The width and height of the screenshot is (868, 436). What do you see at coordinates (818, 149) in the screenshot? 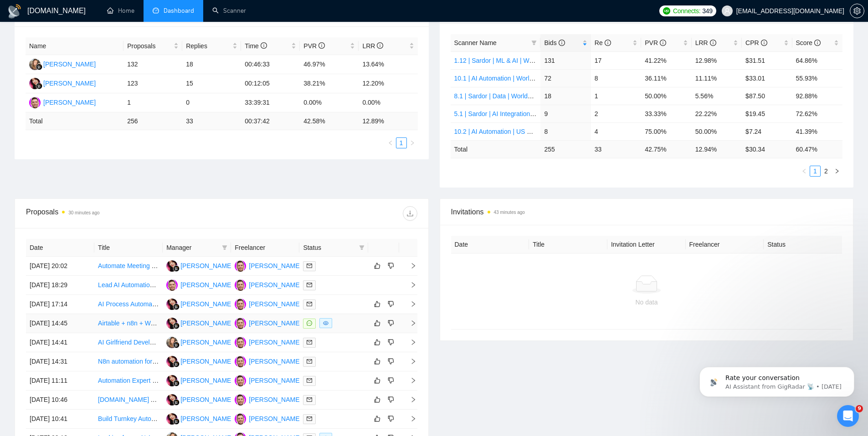
I see `td: 60.47 %` at bounding box center [818, 149].